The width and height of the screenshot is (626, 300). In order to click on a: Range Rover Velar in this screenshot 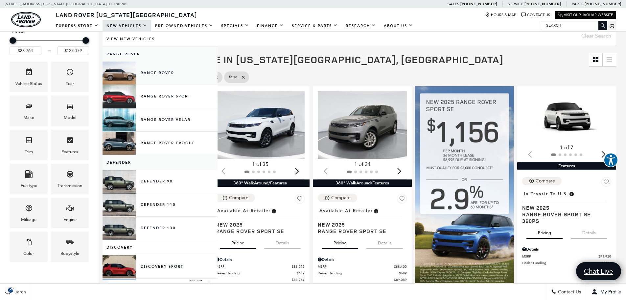, I will do `click(160, 120)`.